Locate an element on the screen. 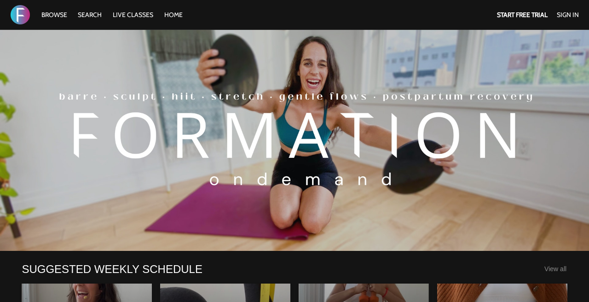 The image size is (589, 302). a: HOME is located at coordinates (174, 15).